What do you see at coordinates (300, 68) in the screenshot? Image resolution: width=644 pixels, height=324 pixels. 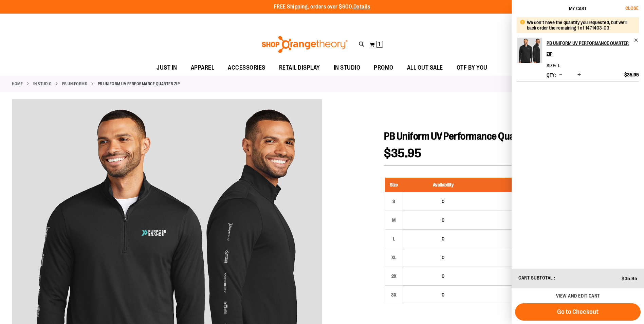 I see `span: RETAIL DISPLAY` at bounding box center [300, 68].